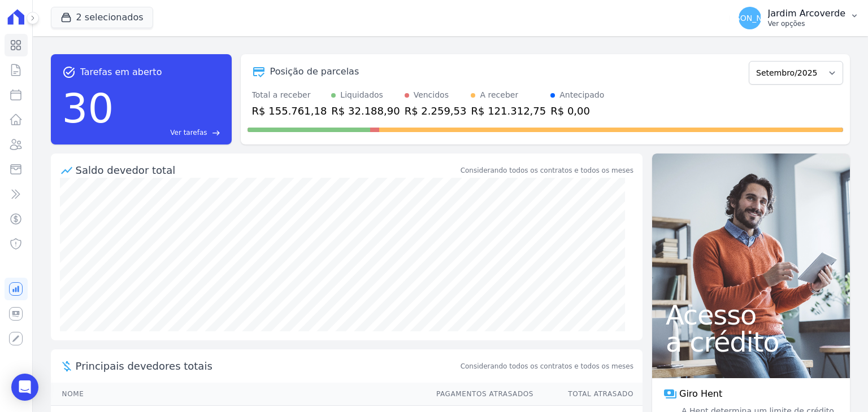  I want to click on div: Liquidados, so click(362, 95).